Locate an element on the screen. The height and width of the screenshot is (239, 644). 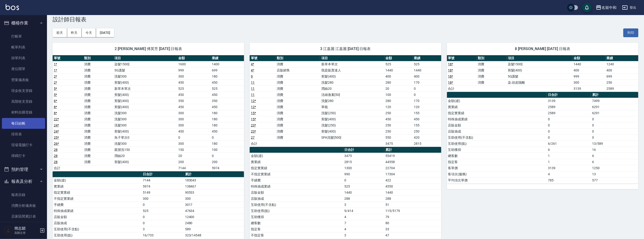
table: a dense table is located at coordinates (543, 138).